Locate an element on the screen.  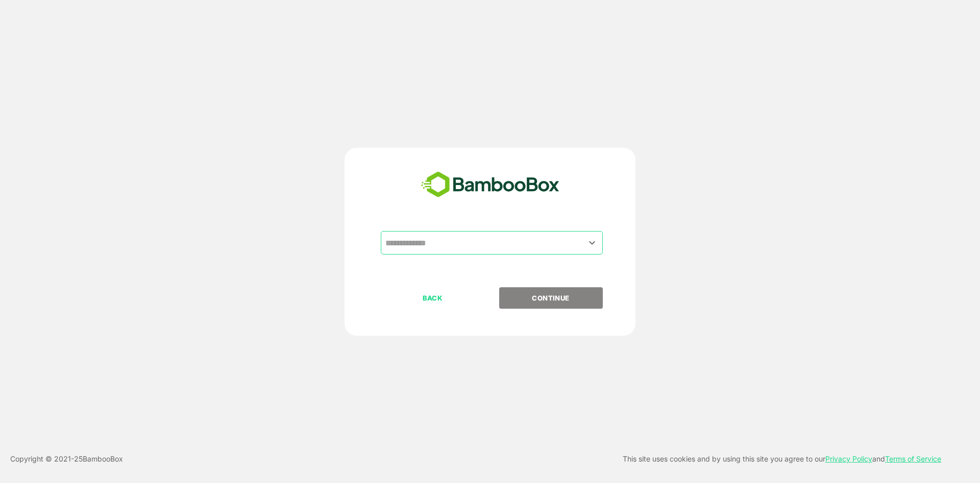
button: BACK is located at coordinates (433, 298).